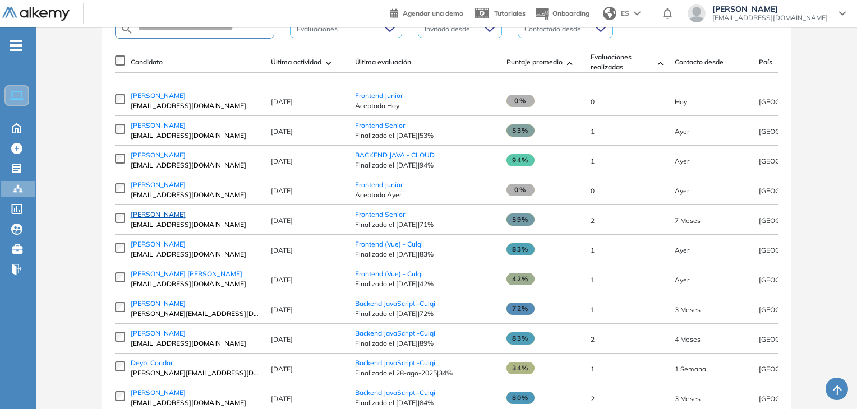  Describe the element at coordinates (535, 62) in the screenshot. I see `span: Puntaje promedio` at that location.